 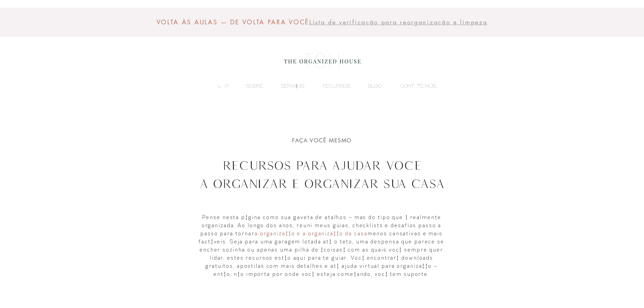 I want to click on font: FAÇA VOCÊ MESMO, so click(x=322, y=140).